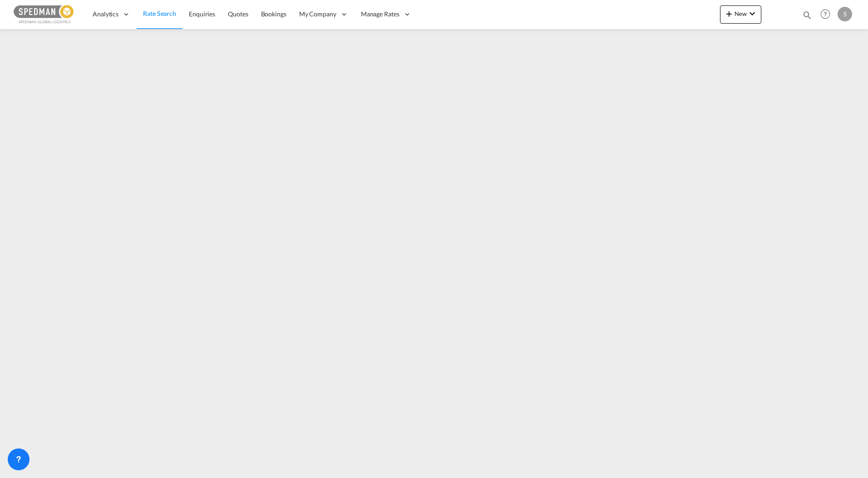 This screenshot has height=478, width=868. What do you see at coordinates (105, 14) in the screenshot?
I see `span: Analytics` at bounding box center [105, 14].